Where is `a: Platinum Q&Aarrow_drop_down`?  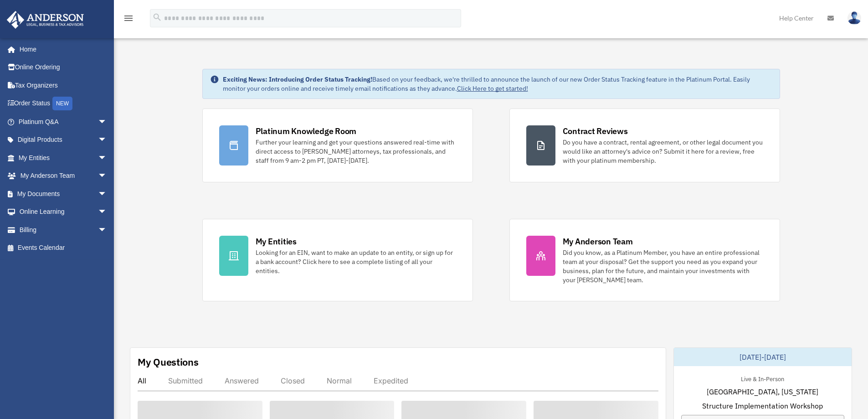
a: Platinum Q&Aarrow_drop_down is located at coordinates (64, 121).